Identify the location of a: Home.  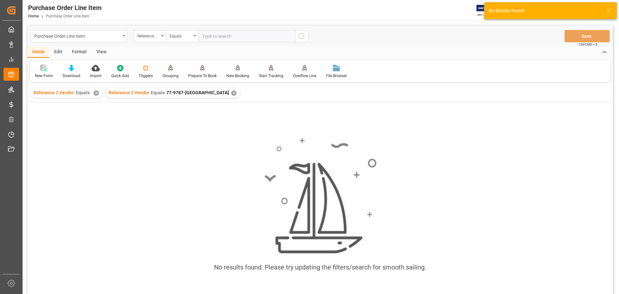
(33, 16).